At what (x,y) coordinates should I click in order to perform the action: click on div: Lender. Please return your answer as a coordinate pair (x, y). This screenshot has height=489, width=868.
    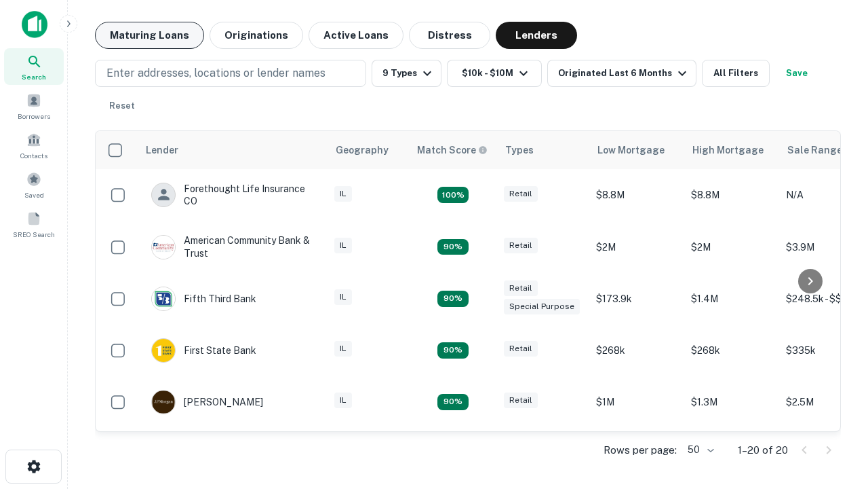
    Looking at the image, I should click on (162, 150).